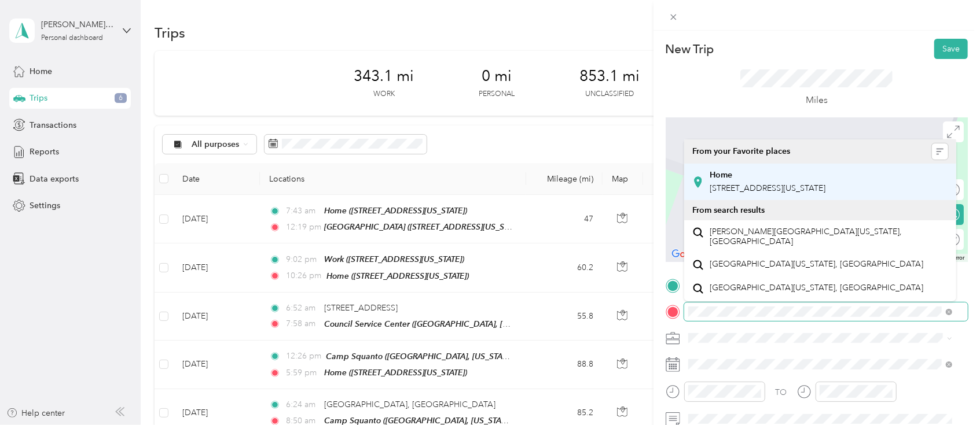 Image resolution: width=980 pixels, height=425 pixels. I want to click on p: New Trip, so click(690, 50).